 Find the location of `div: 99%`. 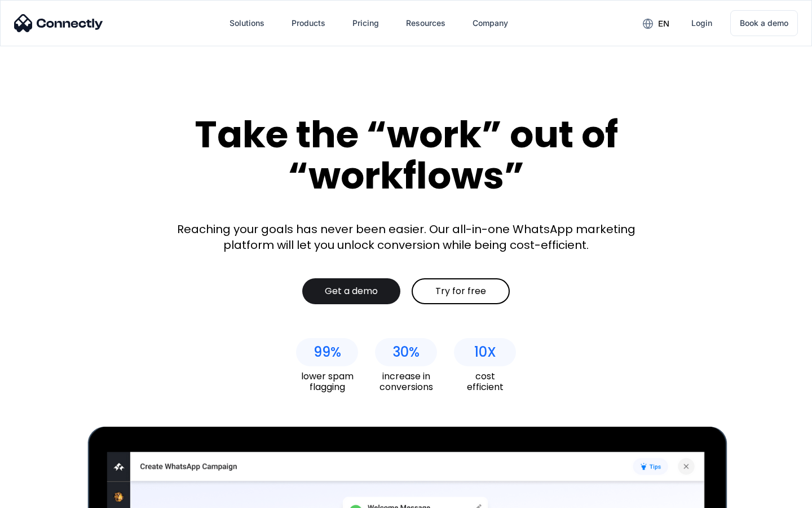

div: 99% is located at coordinates (327, 352).